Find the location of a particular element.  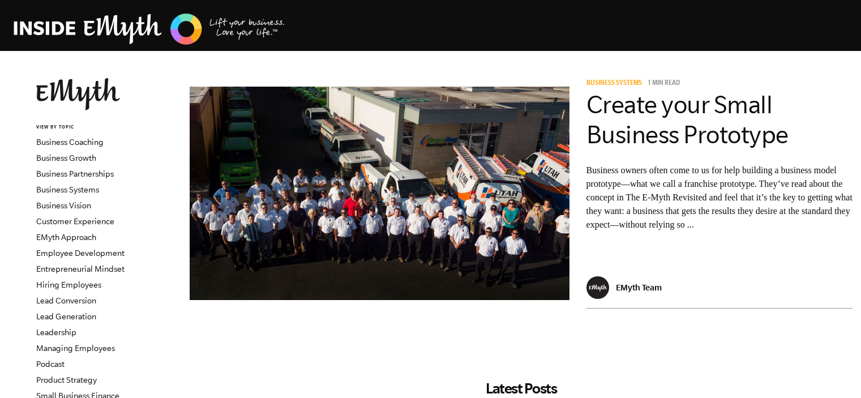

a: Leadership is located at coordinates (56, 332).